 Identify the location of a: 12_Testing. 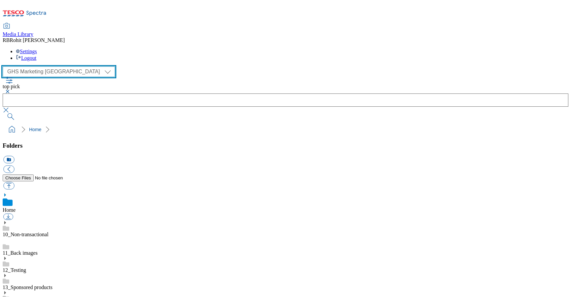
(14, 270).